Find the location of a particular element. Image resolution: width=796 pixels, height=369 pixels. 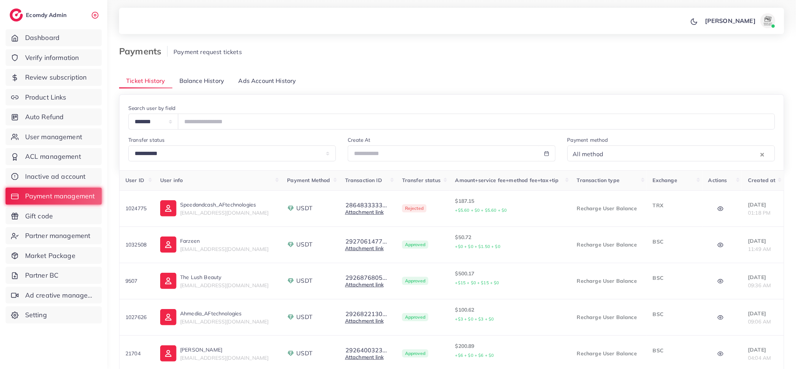

p: 1032508 is located at coordinates (137, 245).